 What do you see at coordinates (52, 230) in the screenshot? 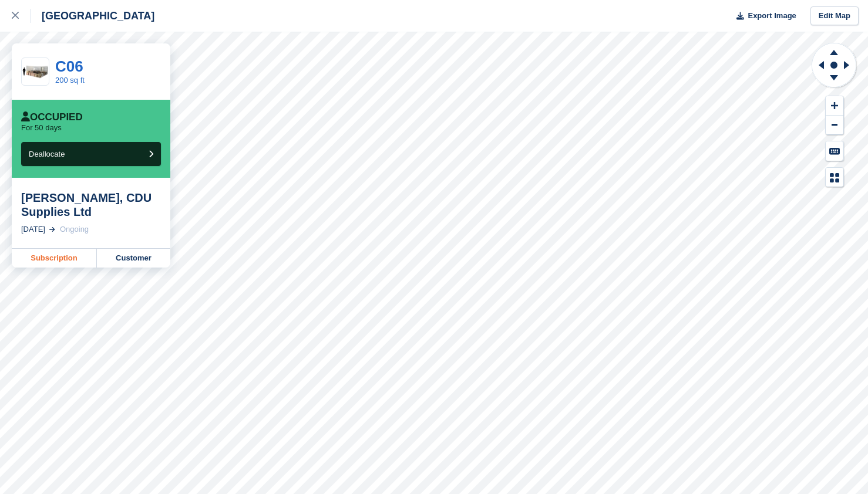
I see `img: arrow-right-light-icn-cde0832a797a2874e46488d9cf13f60e5c3a73dbe684e267c42b8395dfbc2abf.svg` at bounding box center [52, 230].